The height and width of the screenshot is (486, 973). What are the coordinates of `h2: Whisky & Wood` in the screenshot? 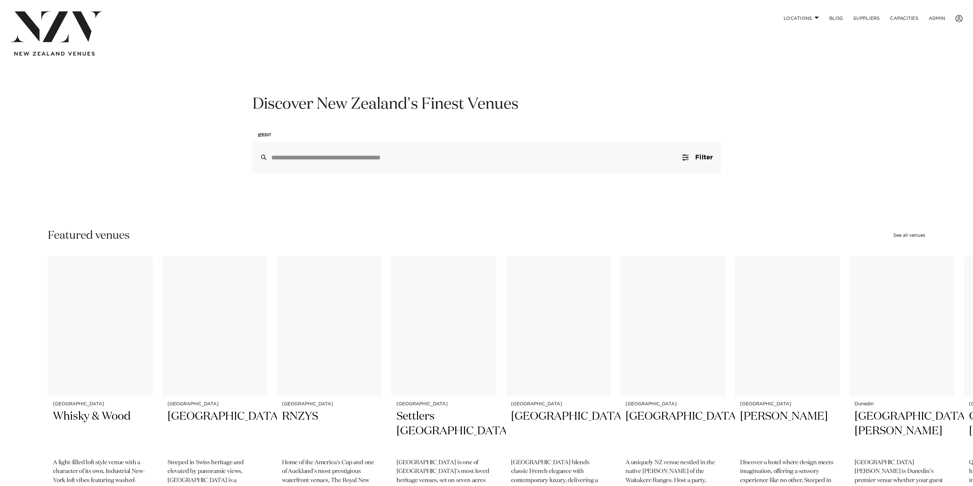 It's located at (100, 431).